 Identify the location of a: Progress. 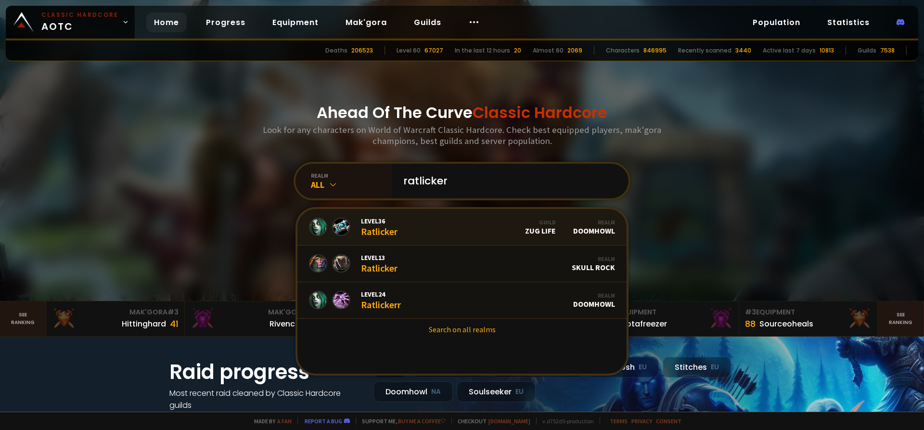
(226, 22).